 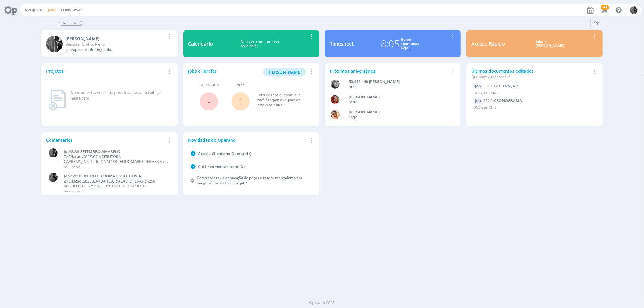 I want to click on a: 552.9CRONOGRAMA, so click(x=503, y=101).